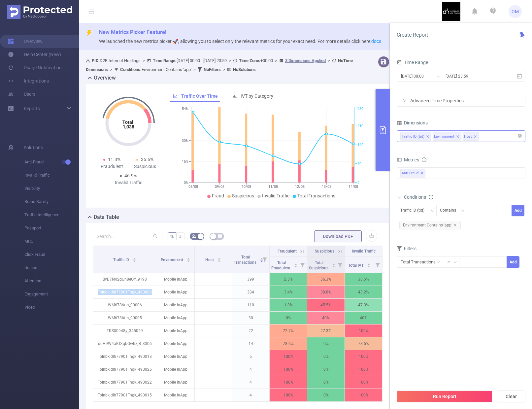  What do you see at coordinates (105, 78) in the screenshot?
I see `h2: Overview` at bounding box center [105, 78].